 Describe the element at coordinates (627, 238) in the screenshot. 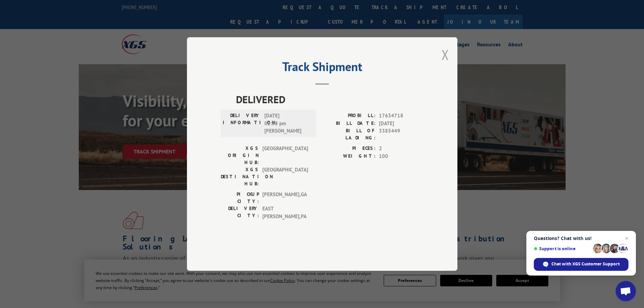

I see `span: Close chat` at that location.